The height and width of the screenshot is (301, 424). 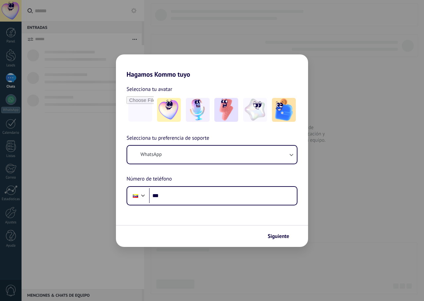 I want to click on img: -2.jpeg, so click(x=198, y=110).